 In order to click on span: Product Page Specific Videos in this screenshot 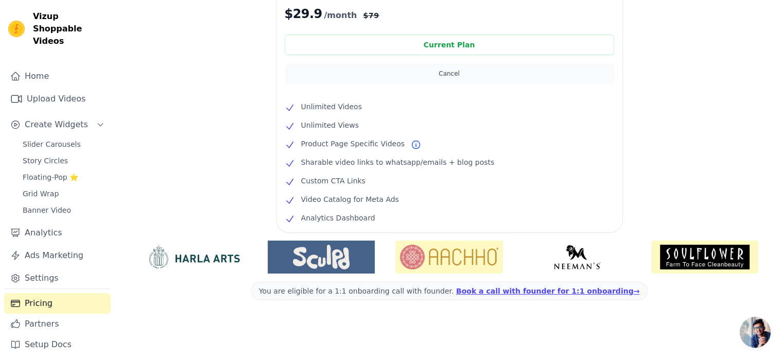, I will do `click(353, 144)`.